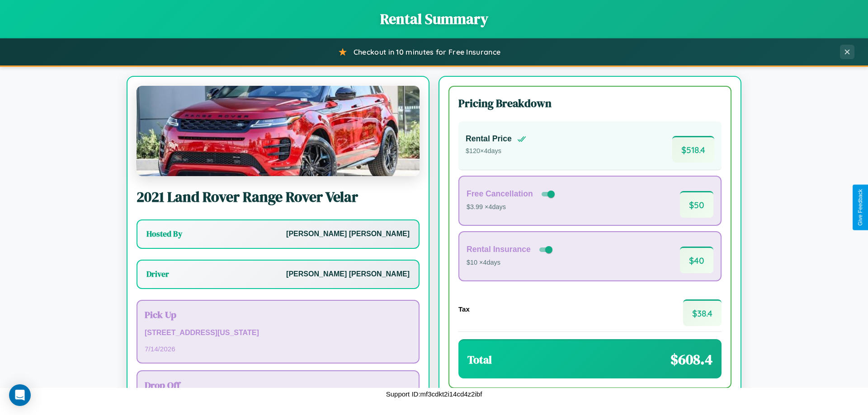 The height and width of the screenshot is (415, 868). I want to click on p: Support ID: mf3cdkt2i14cd4z2ibf, so click(434, 394).